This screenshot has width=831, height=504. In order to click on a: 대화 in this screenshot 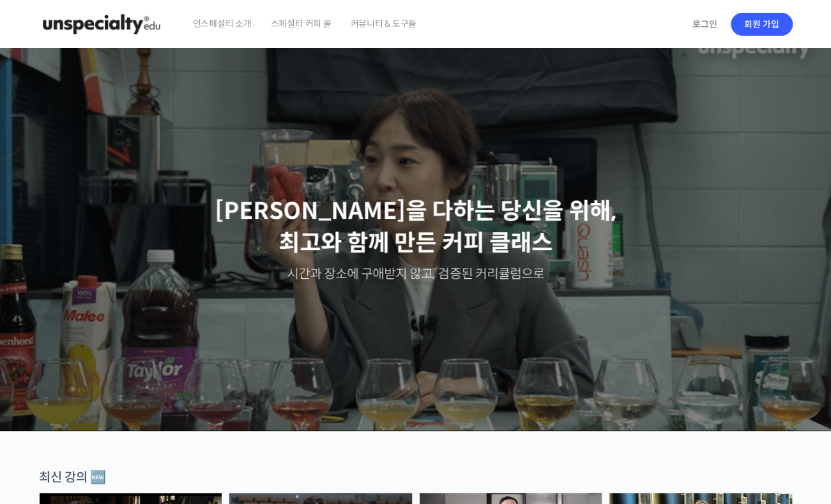, I will do `click(124, 414)`.